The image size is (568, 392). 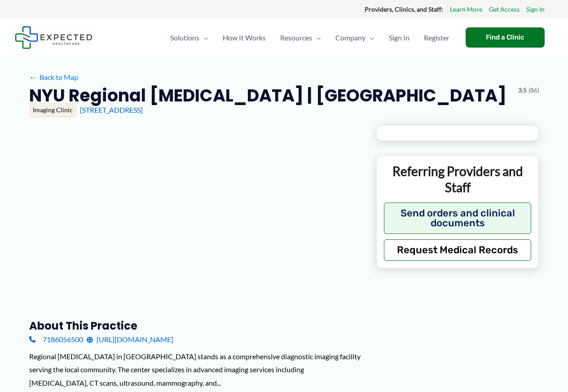 What do you see at coordinates (505, 38) in the screenshot?
I see `div: Find a Clinic` at bounding box center [505, 38].